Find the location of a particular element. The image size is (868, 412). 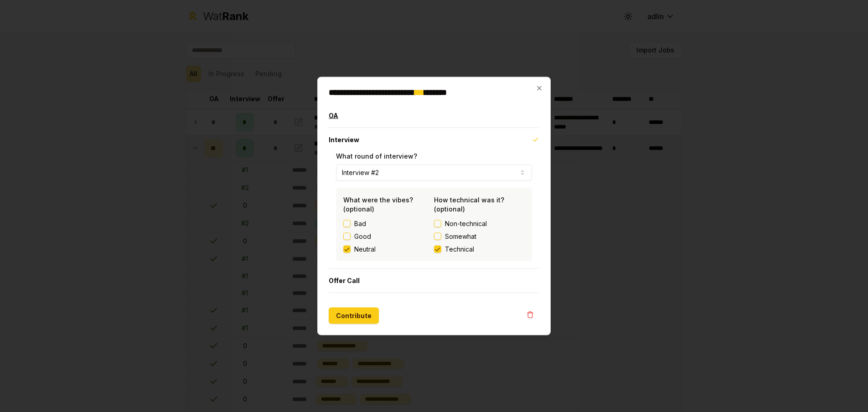

span: Technical is located at coordinates (460, 249).